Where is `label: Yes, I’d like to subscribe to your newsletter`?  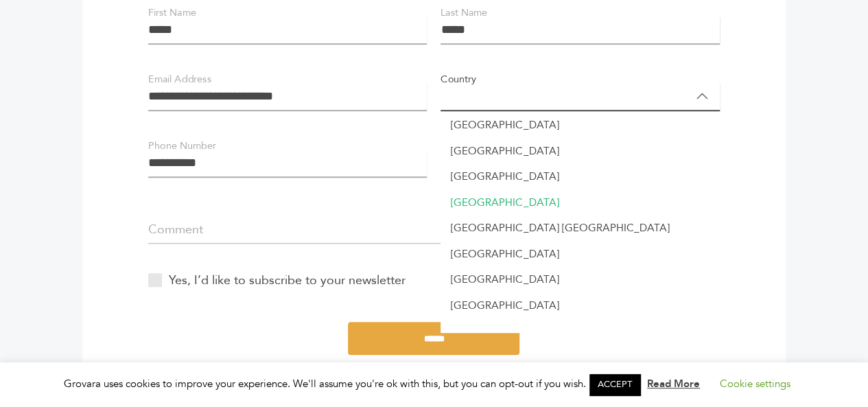 label: Yes, I’d like to subscribe to your newsletter is located at coordinates (276, 280).